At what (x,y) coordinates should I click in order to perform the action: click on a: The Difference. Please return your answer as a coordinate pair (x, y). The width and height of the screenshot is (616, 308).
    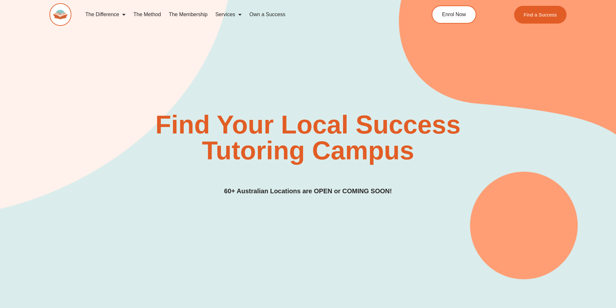
    Looking at the image, I should click on (105, 15).